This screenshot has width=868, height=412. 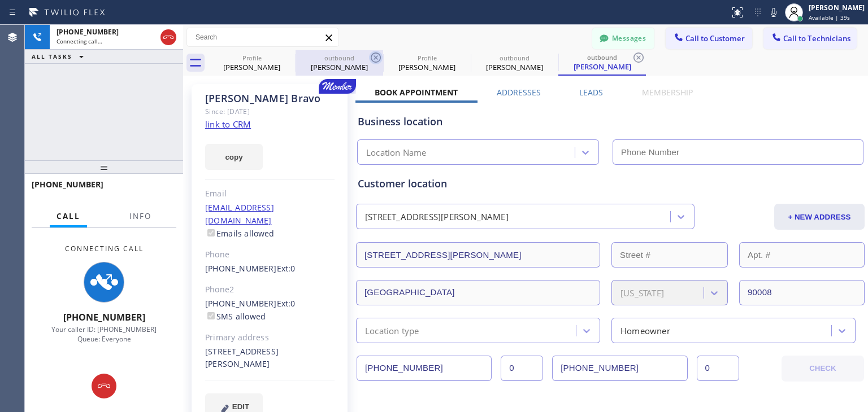 What do you see at coordinates (68, 217) in the screenshot?
I see `button: Call` at bounding box center [68, 217].